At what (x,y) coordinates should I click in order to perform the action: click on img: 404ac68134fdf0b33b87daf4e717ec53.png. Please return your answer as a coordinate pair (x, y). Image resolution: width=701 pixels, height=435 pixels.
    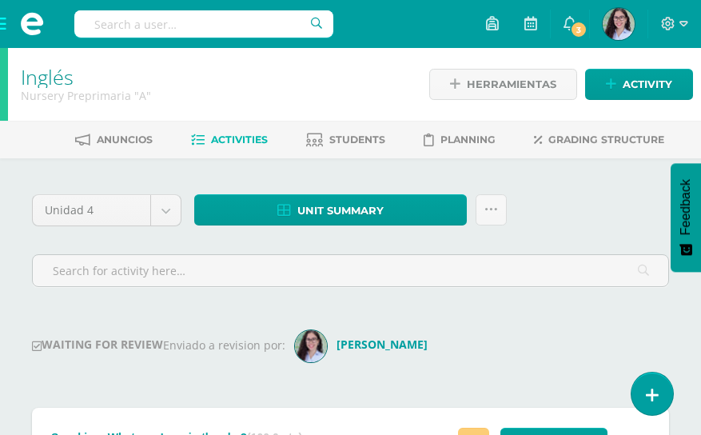
    Looking at the image, I should click on (311, 346).